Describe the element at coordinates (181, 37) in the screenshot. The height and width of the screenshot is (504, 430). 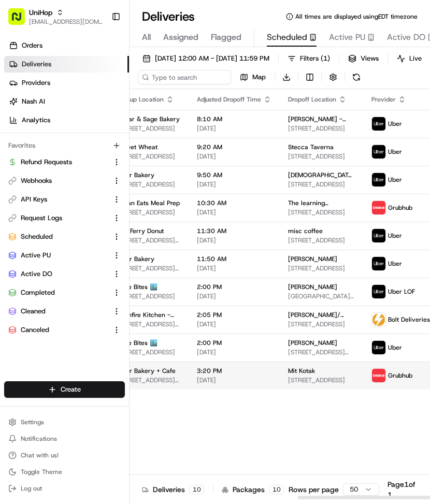
I see `span: Assigned` at that location.